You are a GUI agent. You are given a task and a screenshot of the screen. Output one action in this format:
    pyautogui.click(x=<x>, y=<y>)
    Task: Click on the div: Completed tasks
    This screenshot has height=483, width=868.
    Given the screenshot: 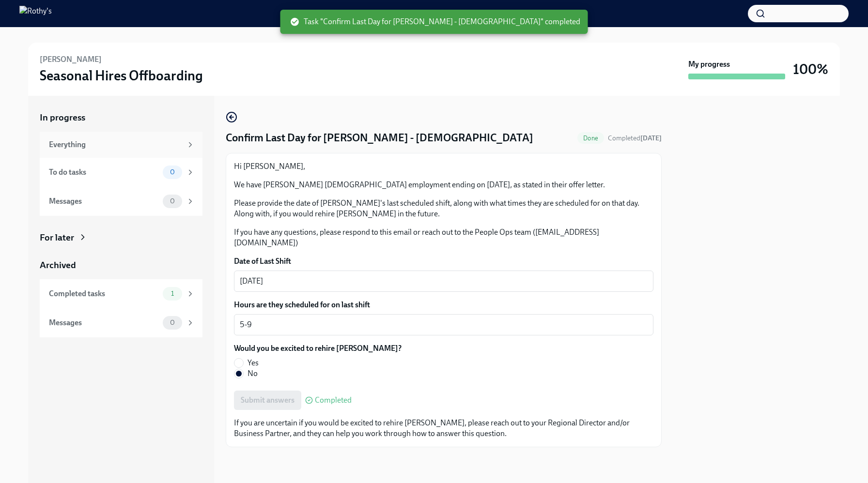 What is the action you would take?
    pyautogui.click(x=103, y=294)
    